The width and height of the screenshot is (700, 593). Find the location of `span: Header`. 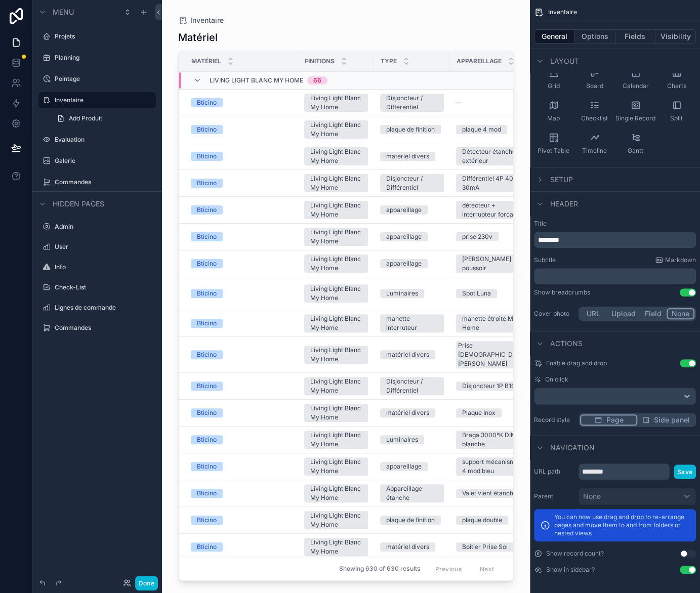

span: Header is located at coordinates (564, 204).